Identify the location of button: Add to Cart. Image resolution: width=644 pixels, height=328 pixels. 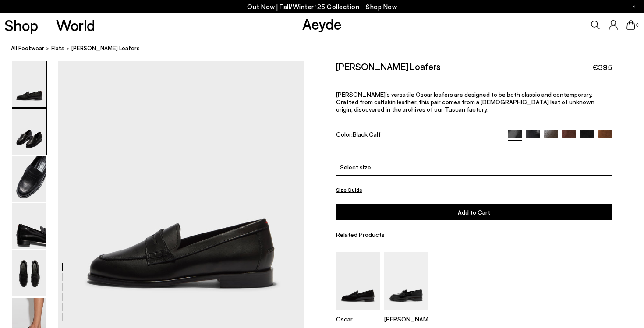
(474, 212).